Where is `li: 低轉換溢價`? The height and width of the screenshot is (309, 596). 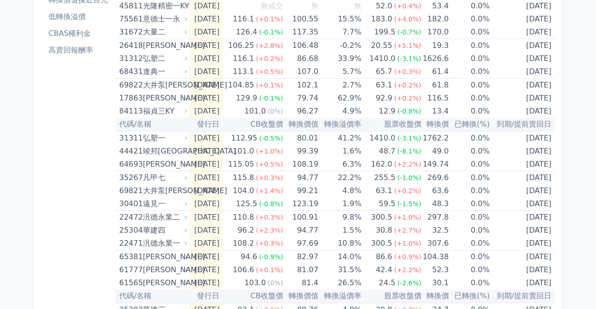
li: 低轉換溢價 is located at coordinates (78, 17).